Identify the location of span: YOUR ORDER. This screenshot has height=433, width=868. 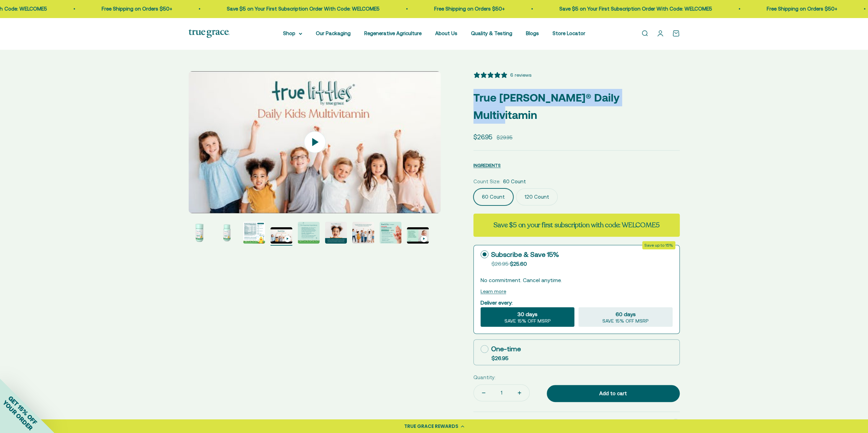
(18, 415).